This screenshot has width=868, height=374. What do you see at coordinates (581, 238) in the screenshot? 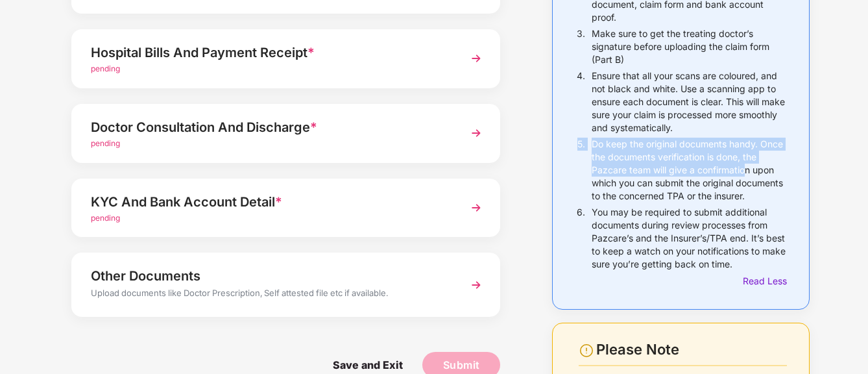
I see `p: 6.` at bounding box center [581, 238].